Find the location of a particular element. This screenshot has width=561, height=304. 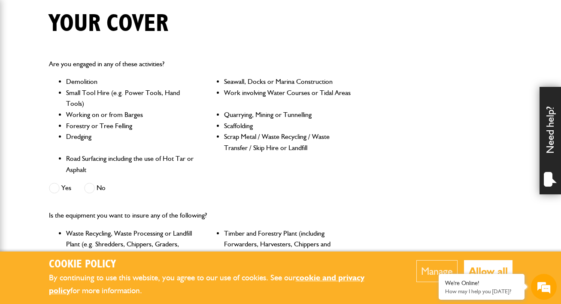

button: Manage is located at coordinates (437, 271).